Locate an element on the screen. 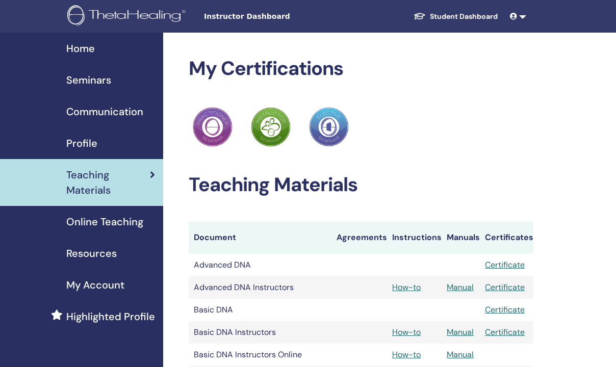 Image resolution: width=616 pixels, height=367 pixels. th: Instructions is located at coordinates (414, 238).